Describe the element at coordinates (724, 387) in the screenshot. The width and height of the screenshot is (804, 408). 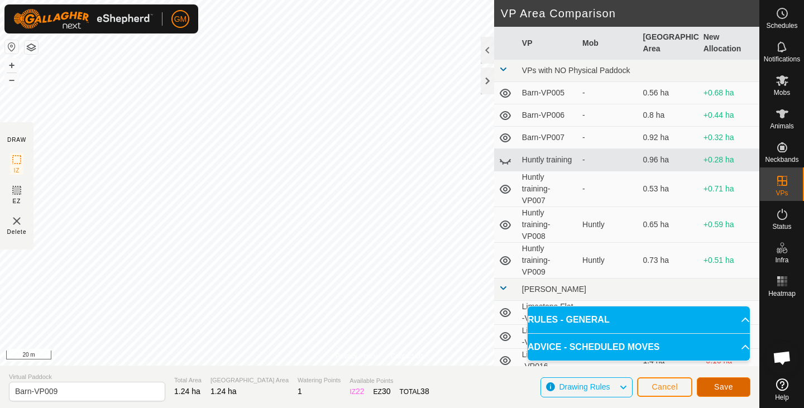
I see `button: Save` at that location.